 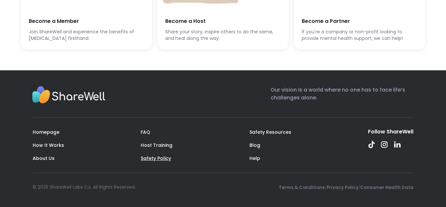 What do you see at coordinates (43, 158) in the screenshot?
I see `a: About Us` at bounding box center [43, 158].